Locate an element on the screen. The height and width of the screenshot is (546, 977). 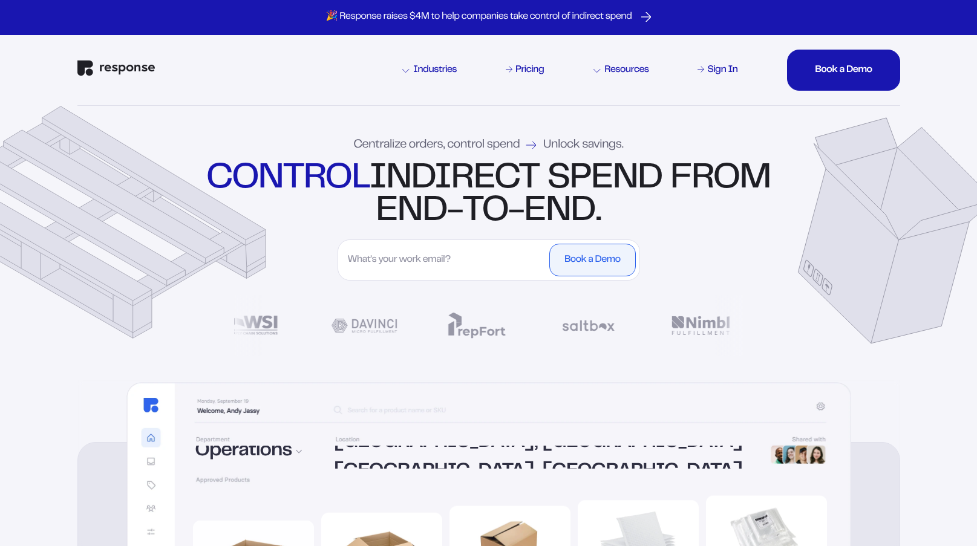
div: Sign In is located at coordinates (723, 70).